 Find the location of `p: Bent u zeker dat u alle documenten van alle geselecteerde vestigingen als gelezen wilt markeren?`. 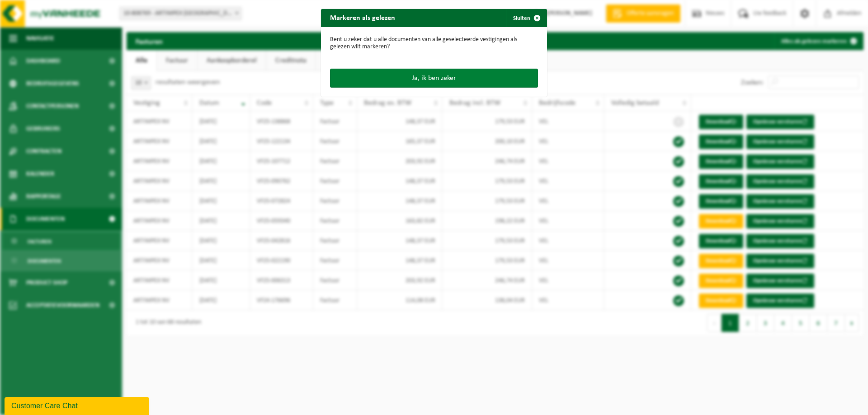

p: Bent u zeker dat u alle documenten van alle geselecteerde vestigingen als gelezen wilt markeren? is located at coordinates (434, 43).